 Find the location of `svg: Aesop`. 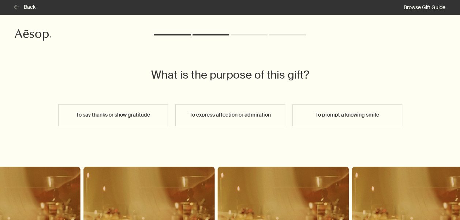

svg: Aesop is located at coordinates (33, 35).